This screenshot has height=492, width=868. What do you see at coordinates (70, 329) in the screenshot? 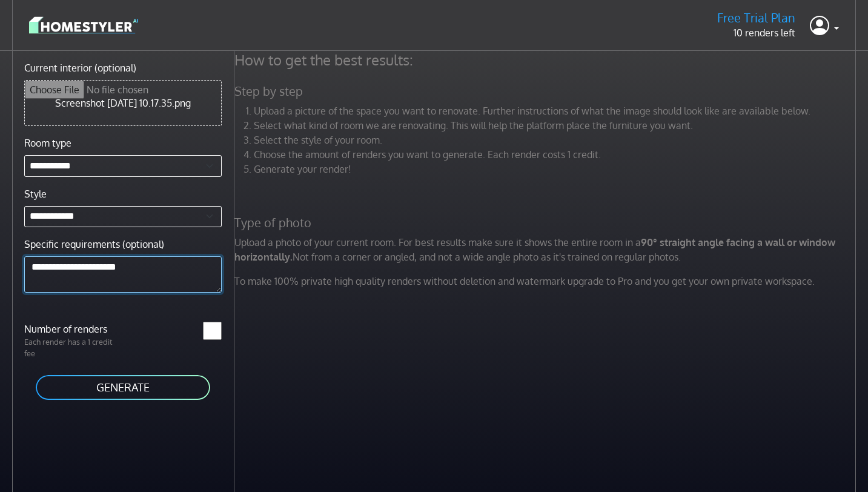
I see `label: Number of renders` at bounding box center [70, 329].